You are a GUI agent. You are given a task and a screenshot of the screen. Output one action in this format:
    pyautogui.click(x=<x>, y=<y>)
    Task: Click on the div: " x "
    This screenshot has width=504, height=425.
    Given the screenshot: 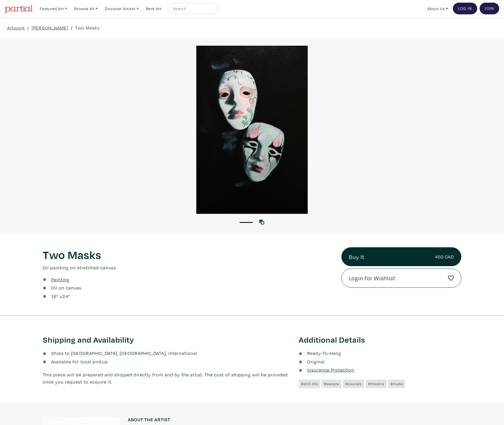 What is the action you would take?
    pyautogui.click(x=61, y=296)
    